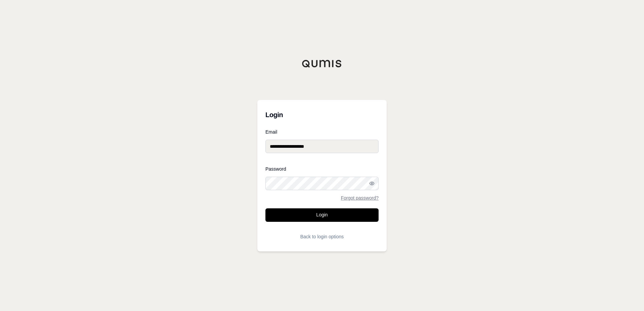 The height and width of the screenshot is (311, 644). I want to click on label: Email, so click(322, 132).